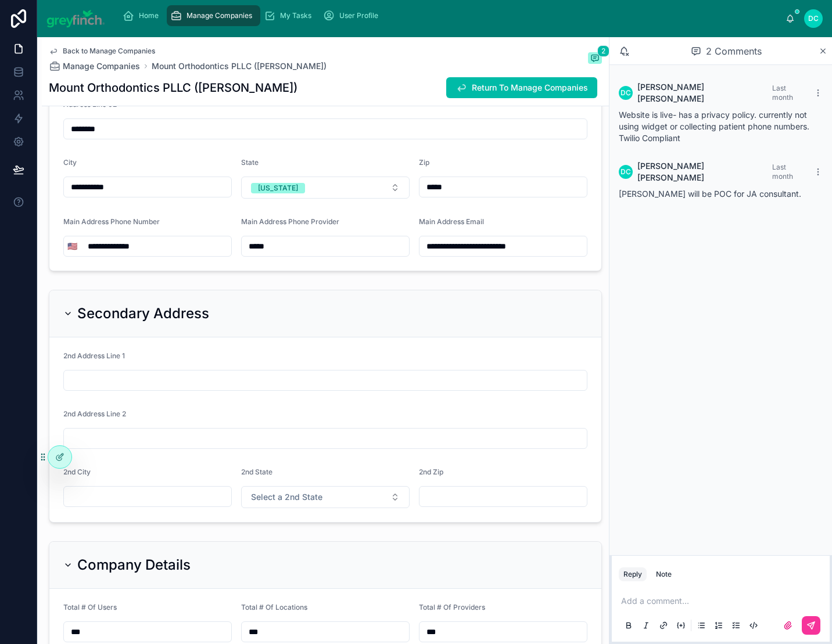  Describe the element at coordinates (70, 162) in the screenshot. I see `span: City` at that location.